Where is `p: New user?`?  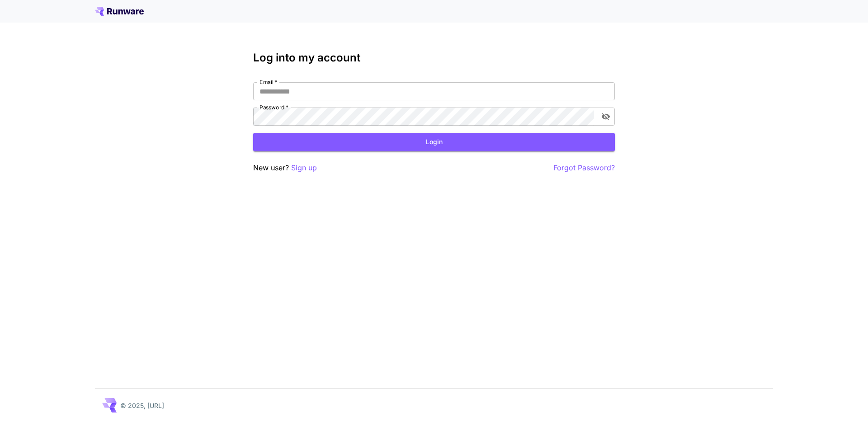
p: New user? is located at coordinates (285, 168).